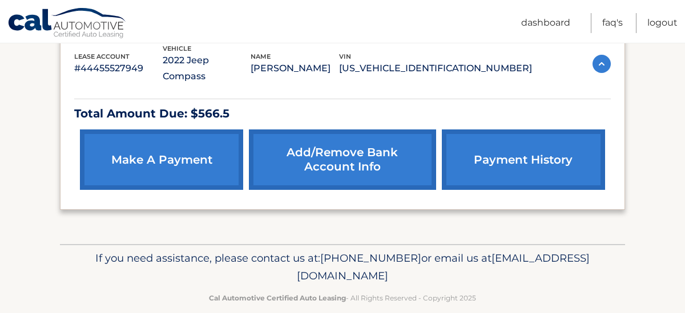  I want to click on p: - All Rights Reserved - Copyright 2025, so click(343, 298).